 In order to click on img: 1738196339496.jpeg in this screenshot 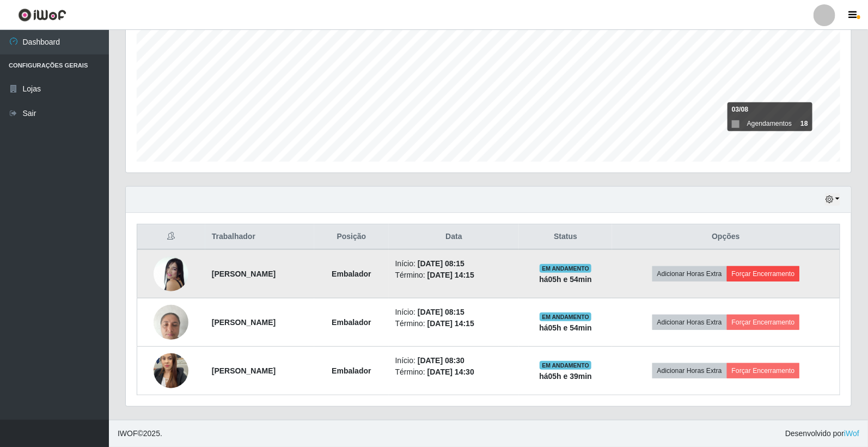, I will do `click(171, 274)`.